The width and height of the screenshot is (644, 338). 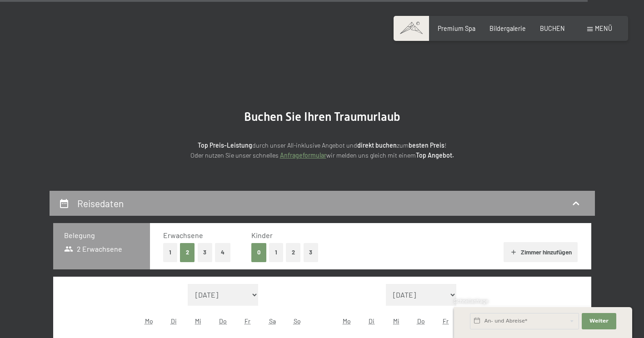 I want to click on button: 0, so click(x=259, y=252).